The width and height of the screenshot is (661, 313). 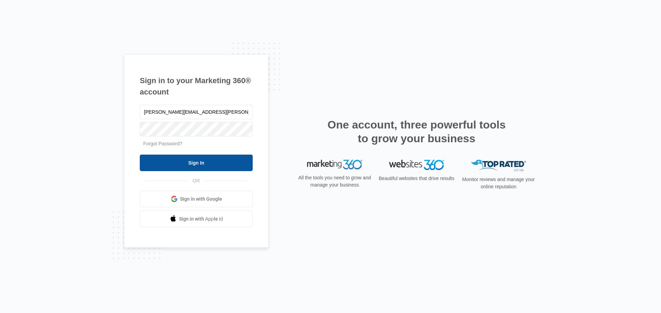 I want to click on p: Monitor reviews and manage your online reputation, so click(x=498, y=183).